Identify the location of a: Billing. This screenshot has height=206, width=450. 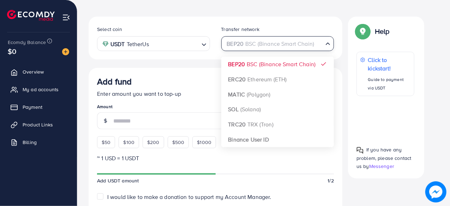
(38, 143).